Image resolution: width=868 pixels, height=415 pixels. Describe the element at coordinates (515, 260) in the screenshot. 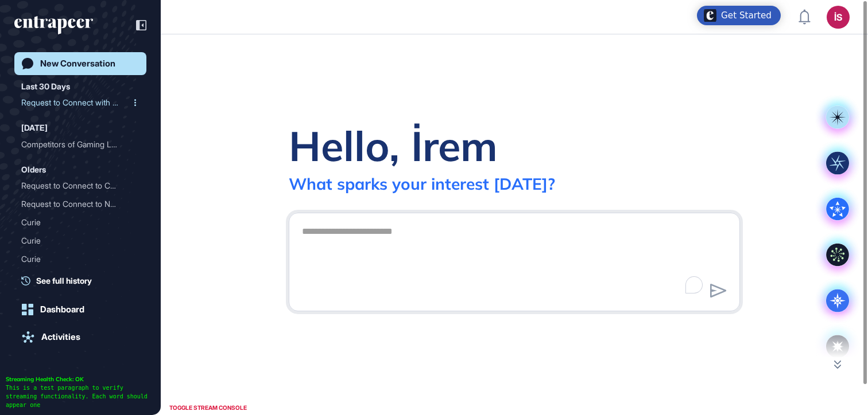

I see `textarea: To enrich screen reader interactions, please activate Accessibility in Grammarly extension settings` at that location.